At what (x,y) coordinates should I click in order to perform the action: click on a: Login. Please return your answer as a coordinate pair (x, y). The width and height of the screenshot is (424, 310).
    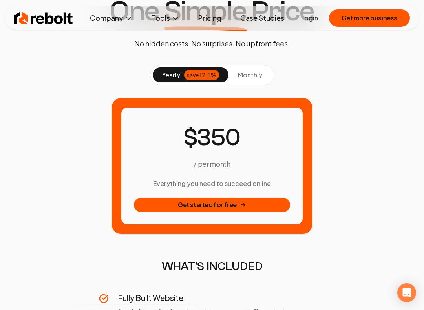
    Looking at the image, I should click on (309, 18).